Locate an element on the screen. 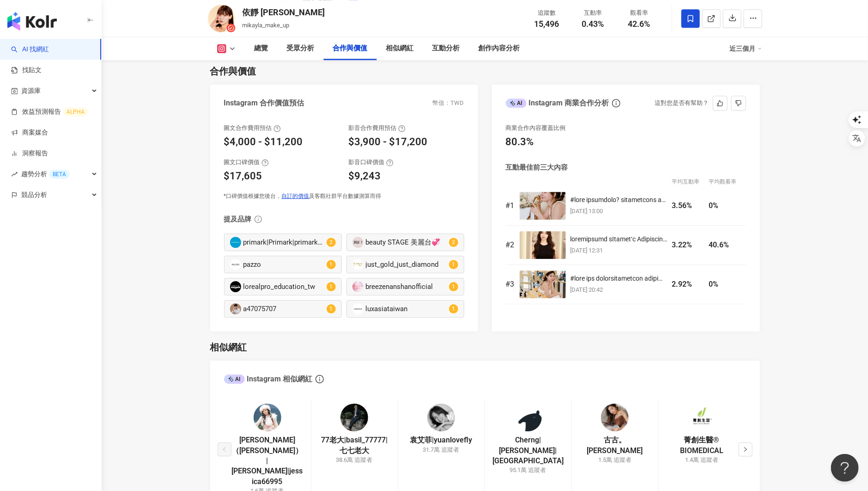  img: 熱愛巴黎萊雅死忠粉的我 在Maggie‘s Studio遇到懂我的髮型設計師Danny 2025重新定義我的髮色質感 巴黎萊雅PRO iNOA伊諾雅奢光染 #泰坦棕色 突破性的染髮科技 色調低調... is located at coordinates (542, 245).